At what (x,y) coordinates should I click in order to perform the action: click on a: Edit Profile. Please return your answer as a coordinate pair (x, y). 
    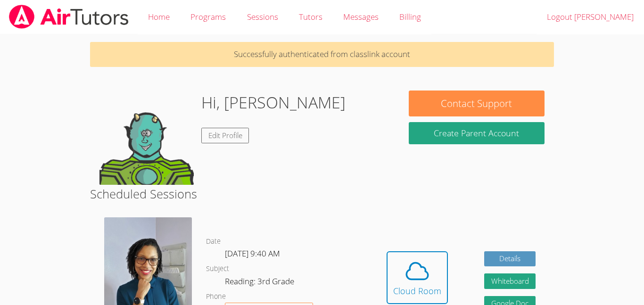
    Looking at the image, I should click on (225, 135).